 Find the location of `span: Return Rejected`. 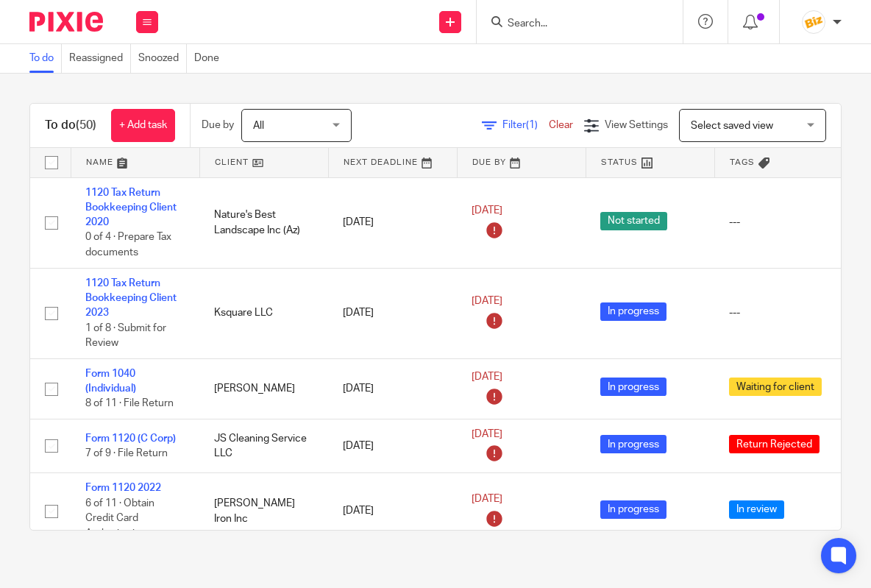

span: Return Rejected is located at coordinates (774, 443).